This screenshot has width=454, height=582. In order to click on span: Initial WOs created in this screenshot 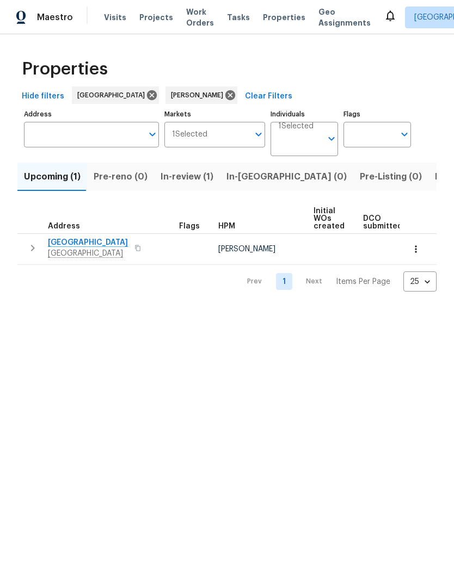, I will do `click(329, 219)`.